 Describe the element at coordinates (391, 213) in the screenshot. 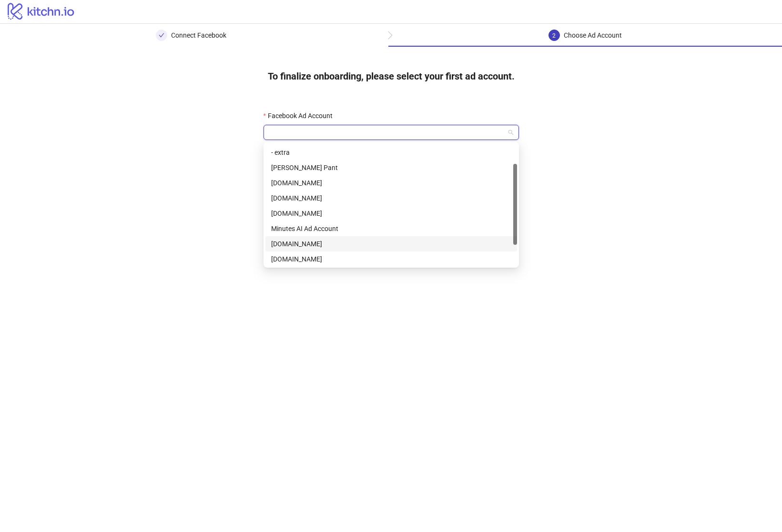

I see `div: nostalgiacam.com` at that location.